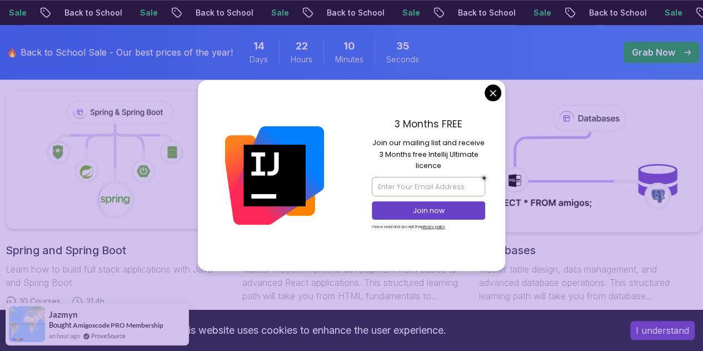 Image resolution: width=703 pixels, height=351 pixels. Describe the element at coordinates (311, 330) in the screenshot. I see `div: This website uses cookies to enhance the user experience.` at that location.